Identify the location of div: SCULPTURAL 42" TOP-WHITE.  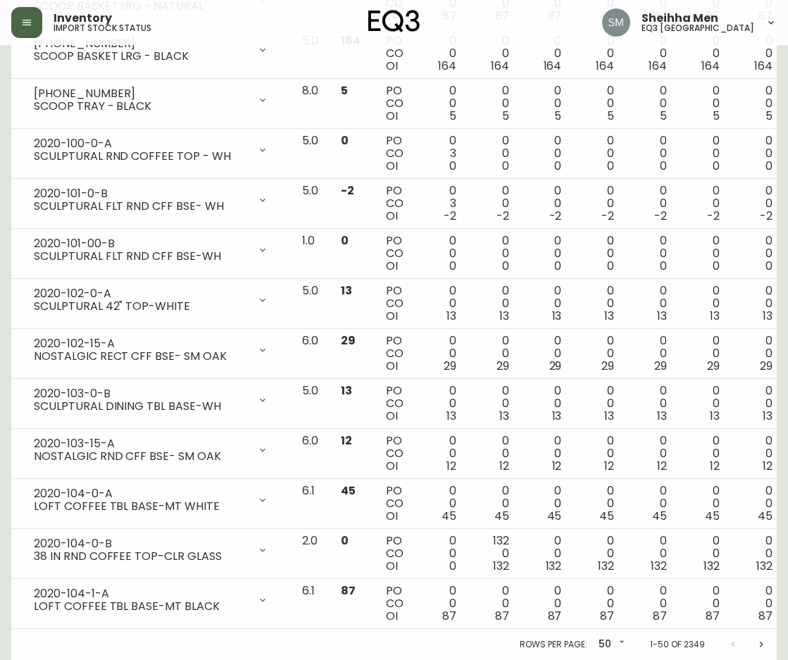
(141, 306).